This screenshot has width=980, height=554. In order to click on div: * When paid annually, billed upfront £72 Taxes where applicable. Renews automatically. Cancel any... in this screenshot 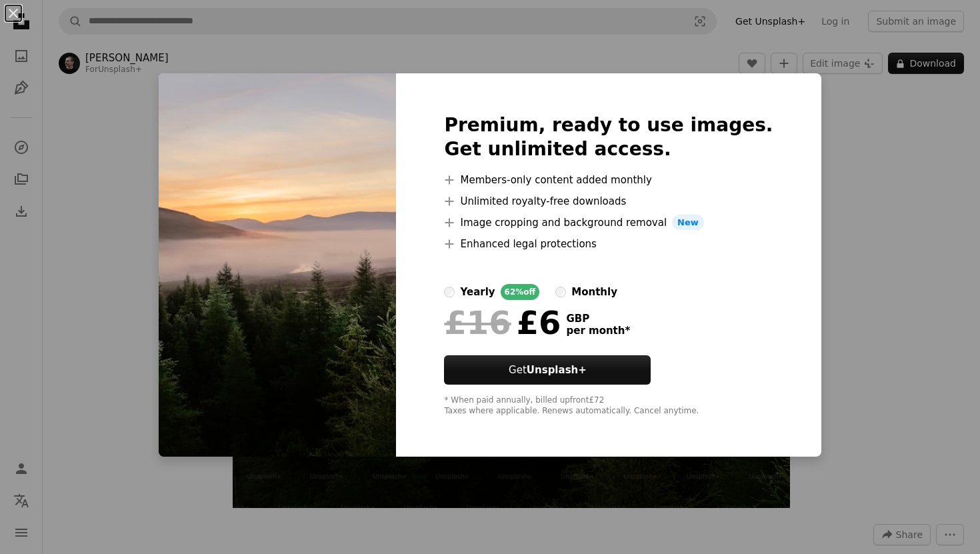, I will do `click(608, 406)`.